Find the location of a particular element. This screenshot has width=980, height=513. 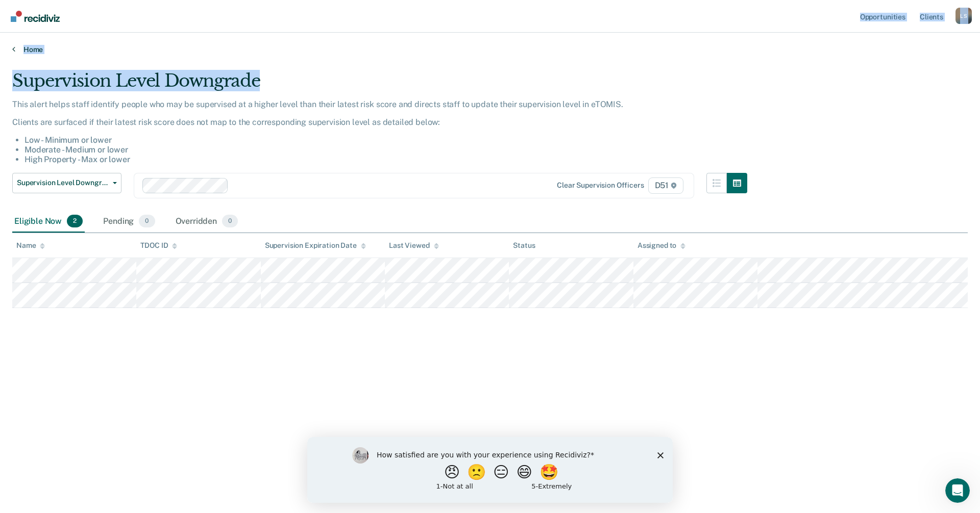

div: L S is located at coordinates (964, 16).